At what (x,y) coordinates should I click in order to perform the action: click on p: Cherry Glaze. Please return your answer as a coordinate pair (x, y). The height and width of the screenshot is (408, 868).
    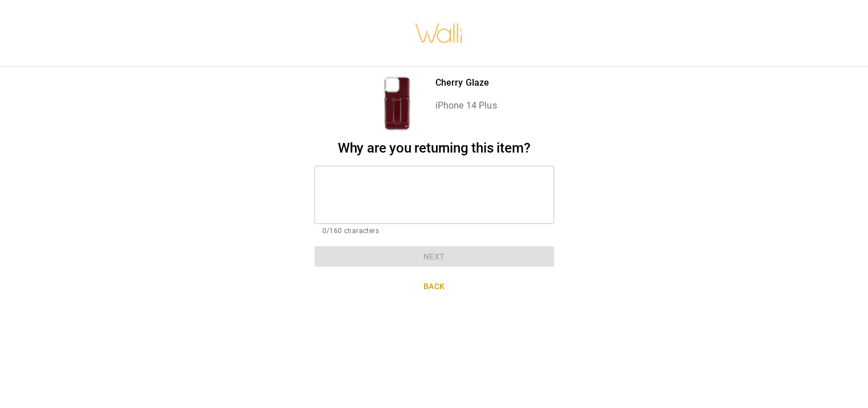
    Looking at the image, I should click on (466, 83).